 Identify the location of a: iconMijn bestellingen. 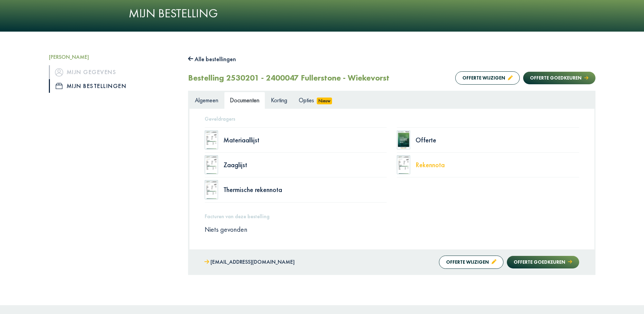
(113, 86).